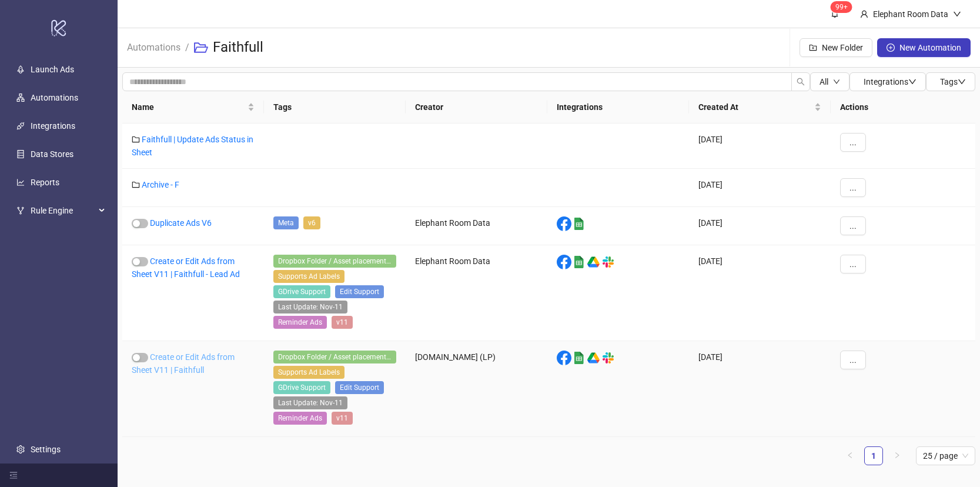 This screenshot has height=487, width=980. Describe the element at coordinates (193, 107) in the screenshot. I see `th: Name` at that location.